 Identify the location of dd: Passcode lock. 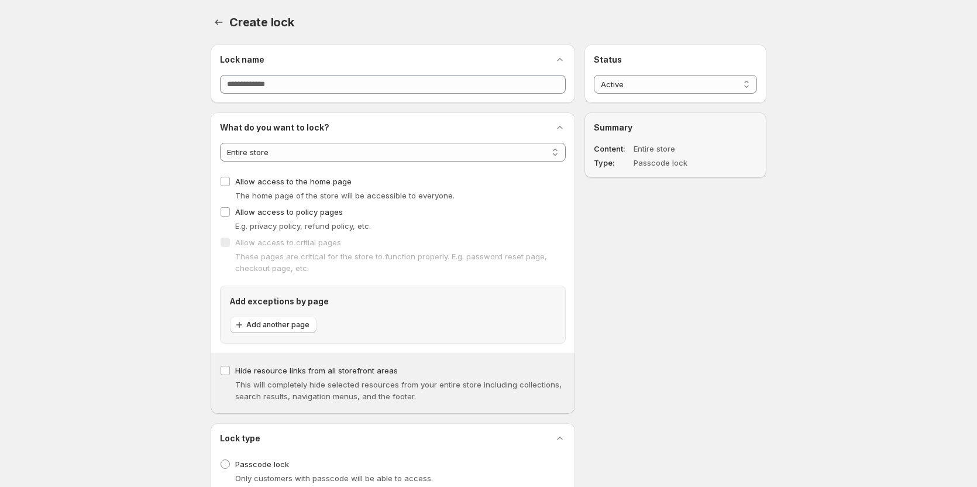
(679, 163).